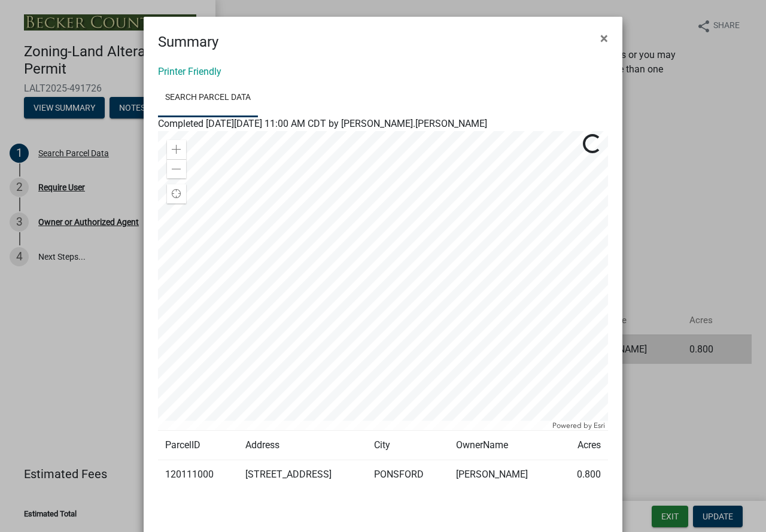 The width and height of the screenshot is (766, 532). I want to click on td: 120111000, so click(198, 474).